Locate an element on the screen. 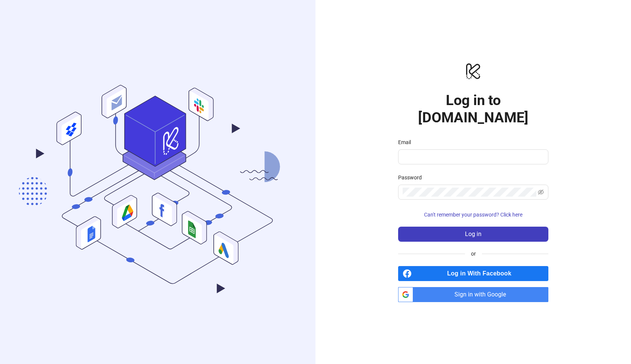 The width and height of the screenshot is (631, 364). label: Password is located at coordinates (412, 178).